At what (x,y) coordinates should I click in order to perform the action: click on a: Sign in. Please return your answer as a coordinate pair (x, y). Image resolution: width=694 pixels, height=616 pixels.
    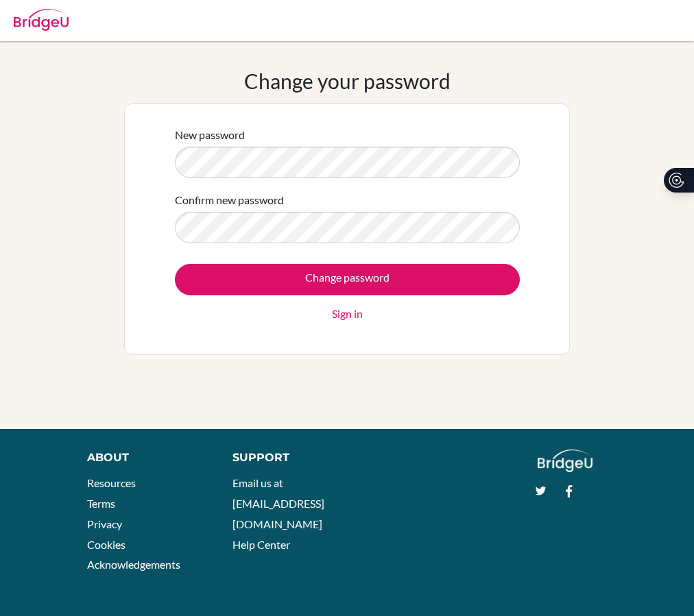
    Looking at the image, I should click on (347, 314).